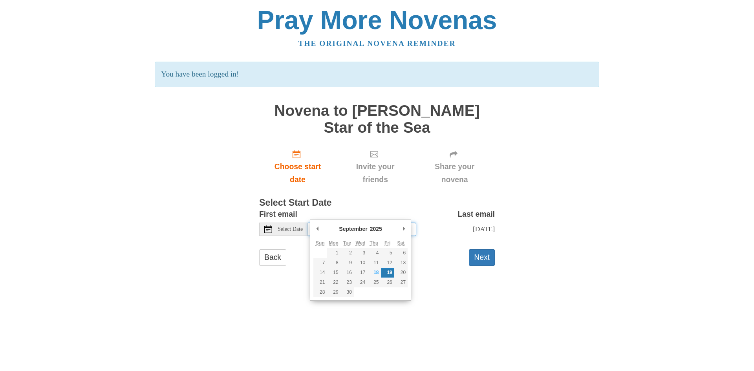 This screenshot has width=754, height=371. I want to click on button: 2, so click(347, 253).